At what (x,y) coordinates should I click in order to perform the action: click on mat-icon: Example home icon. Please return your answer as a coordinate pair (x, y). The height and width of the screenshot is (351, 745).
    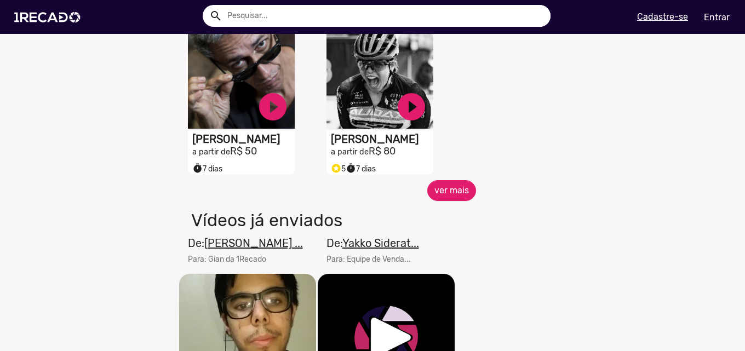
    Looking at the image, I should click on (216, 16).